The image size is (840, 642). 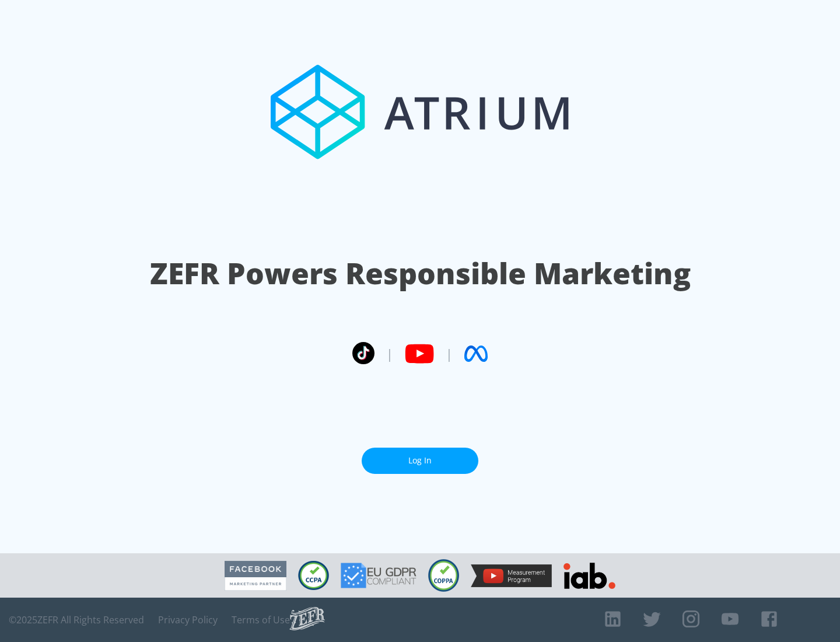 I want to click on img: IAB, so click(x=589, y=575).